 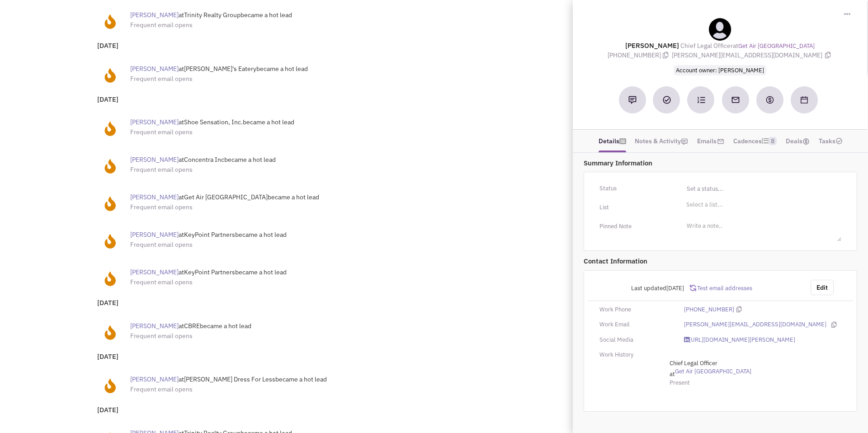 What do you see at coordinates (701, 100) in the screenshot?
I see `img: Subscribe to a cadence` at bounding box center [701, 100].